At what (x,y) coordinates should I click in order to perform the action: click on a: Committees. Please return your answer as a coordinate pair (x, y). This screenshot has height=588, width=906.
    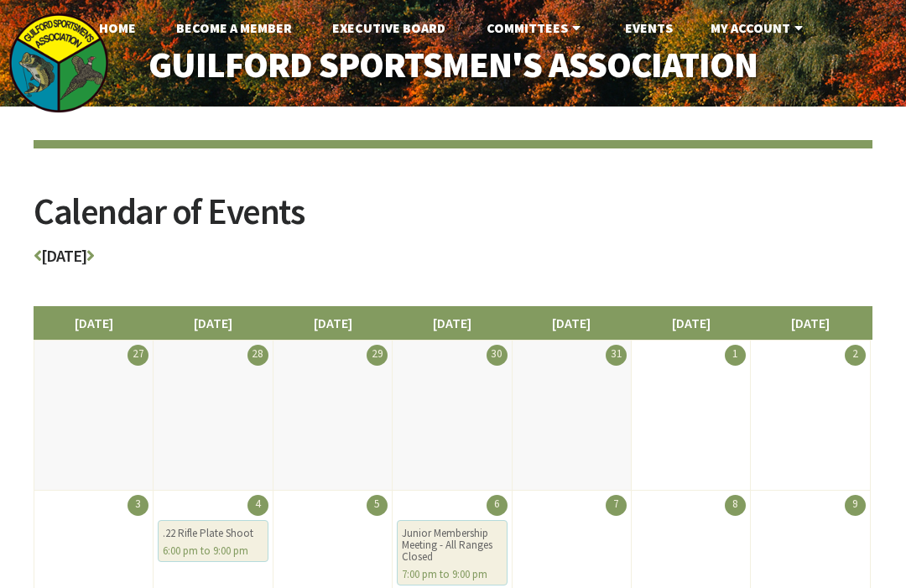
    Looking at the image, I should click on (535, 27).